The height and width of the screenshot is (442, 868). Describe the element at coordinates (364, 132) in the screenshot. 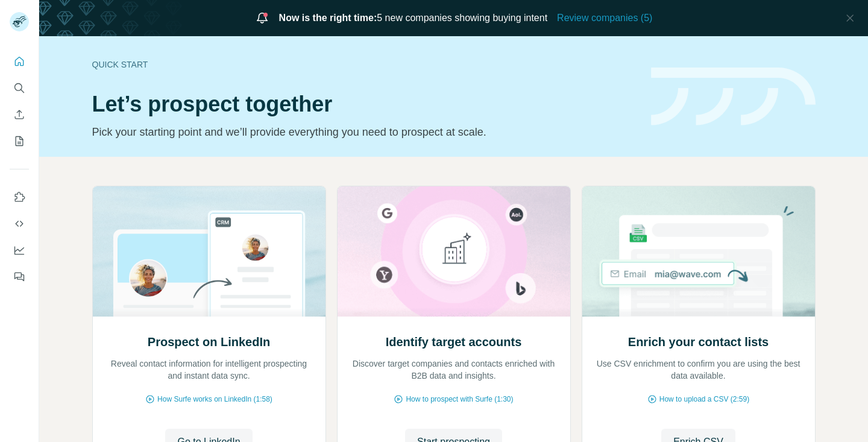

I see `p: Pick your starting point and we’ll provide everything you need to prospect at scale.` at that location.